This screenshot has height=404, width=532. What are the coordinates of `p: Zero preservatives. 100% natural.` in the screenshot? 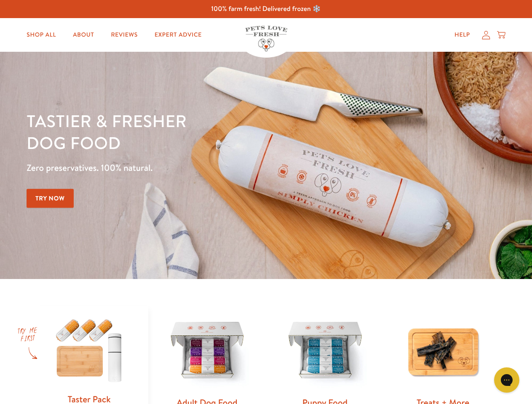 It's located at (186, 168).